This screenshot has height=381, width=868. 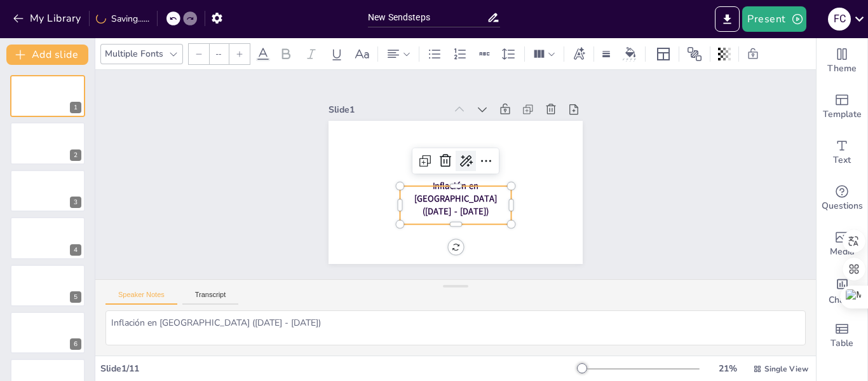 What do you see at coordinates (842, 114) in the screenshot?
I see `span: Template` at bounding box center [842, 114].